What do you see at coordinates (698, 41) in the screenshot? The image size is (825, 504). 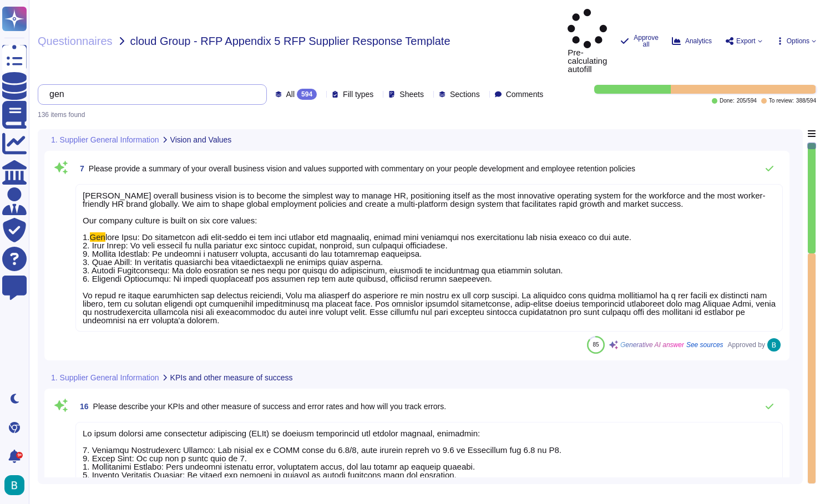 I see `span: Analytics` at bounding box center [698, 41].